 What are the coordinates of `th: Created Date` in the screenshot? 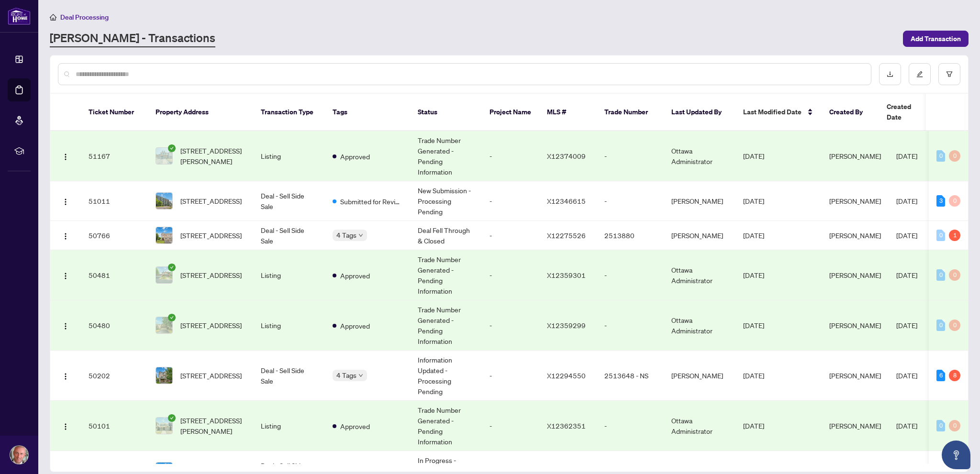 It's located at (912, 113).